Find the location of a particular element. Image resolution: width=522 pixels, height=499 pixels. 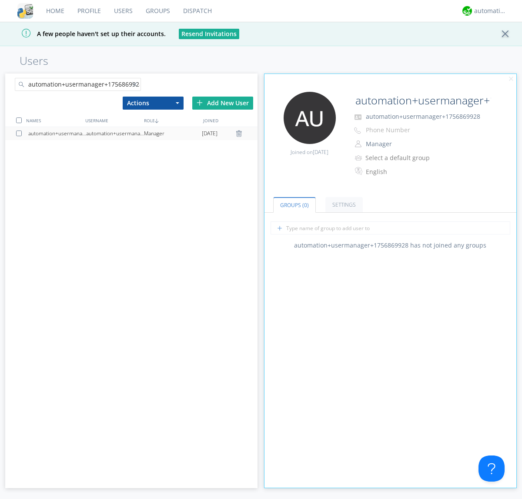

button: Resend Invitations is located at coordinates (209, 34).